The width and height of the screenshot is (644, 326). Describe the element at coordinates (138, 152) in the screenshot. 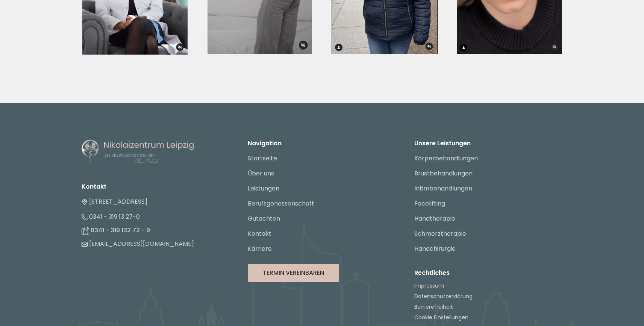

I see `img: Nikolaizentrum Leipzig - Logo` at that location.